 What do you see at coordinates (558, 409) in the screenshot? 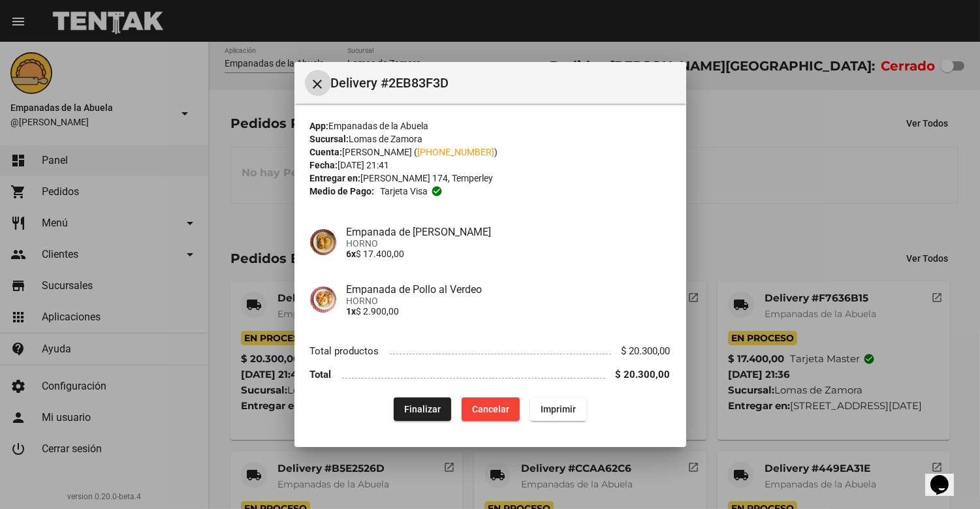
I see `button: Imprimir` at bounding box center [558, 409].